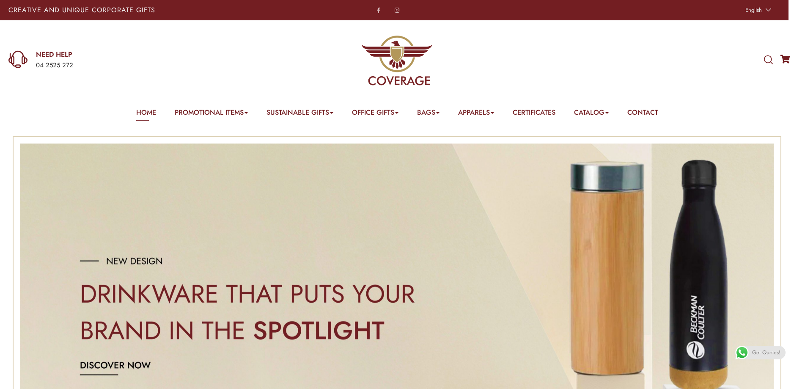 The height and width of the screenshot is (389, 794). What do you see at coordinates (534, 114) in the screenshot?
I see `a: Certificates` at bounding box center [534, 114].